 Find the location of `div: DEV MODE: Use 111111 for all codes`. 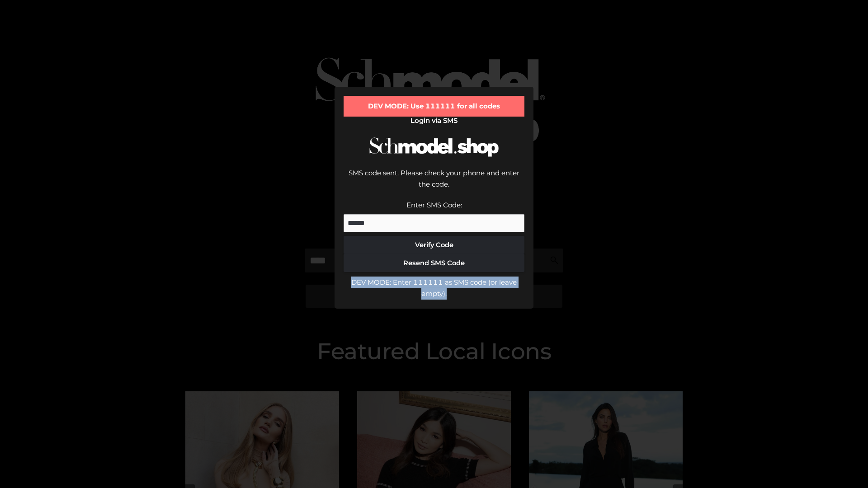

div: DEV MODE: Use 111111 for all codes is located at coordinates (434, 106).